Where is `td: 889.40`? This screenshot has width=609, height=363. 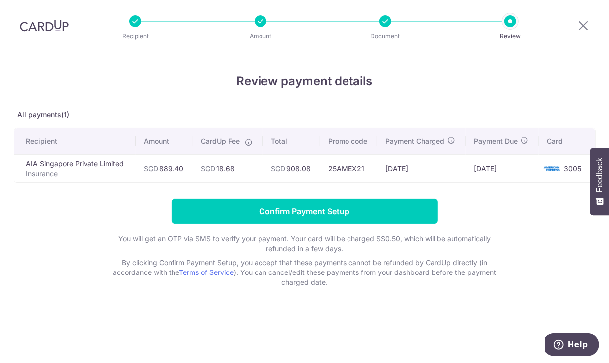 td: 889.40 is located at coordinates (164, 168).